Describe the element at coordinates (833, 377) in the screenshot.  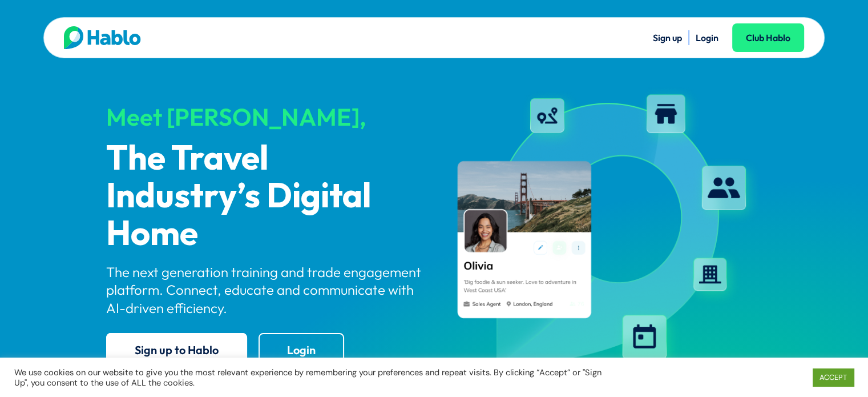
I see `a: ACCEPT` at that location.